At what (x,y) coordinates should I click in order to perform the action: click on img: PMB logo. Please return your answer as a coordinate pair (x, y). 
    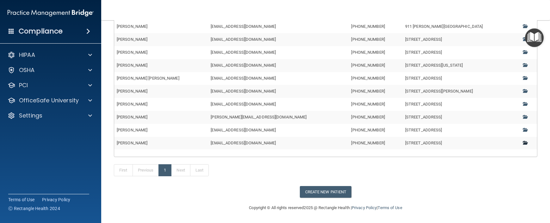
    Looking at the image, I should click on (51, 13).